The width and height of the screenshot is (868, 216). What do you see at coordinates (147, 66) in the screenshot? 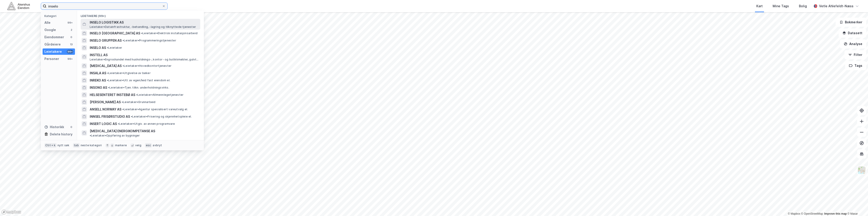
I see `span: Leietaker • Hovedkontortjenester` at bounding box center [147, 66].